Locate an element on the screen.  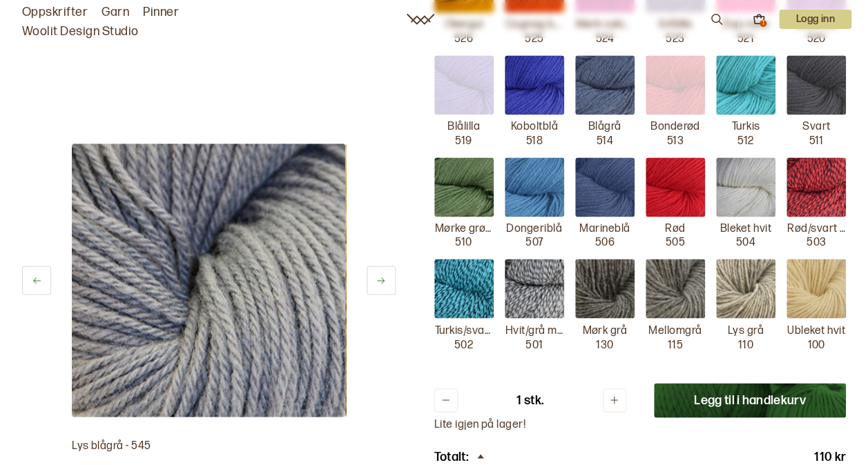
p: Lys blågrå - 545 is located at coordinates (209, 446).